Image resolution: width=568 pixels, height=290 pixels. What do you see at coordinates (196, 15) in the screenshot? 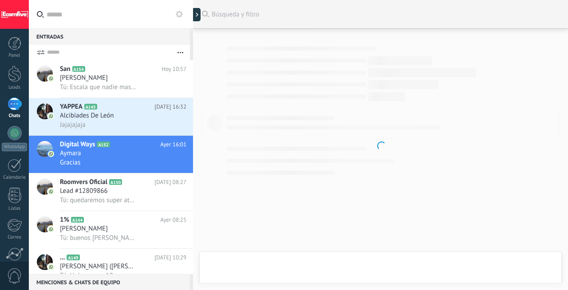
I see `div: Mostrar` at bounding box center [196, 15].